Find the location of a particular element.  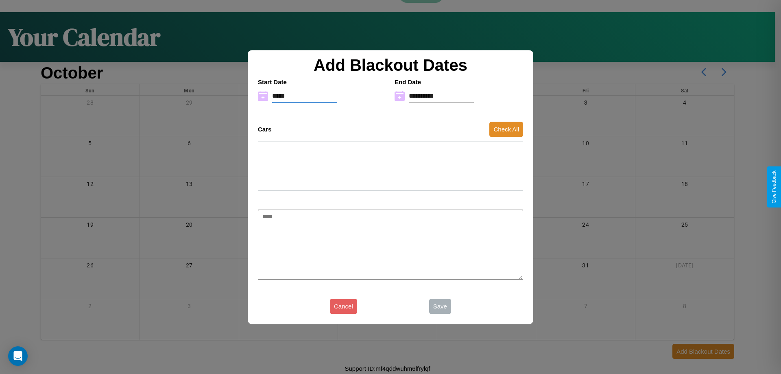

h4: Start Date is located at coordinates (322, 82).